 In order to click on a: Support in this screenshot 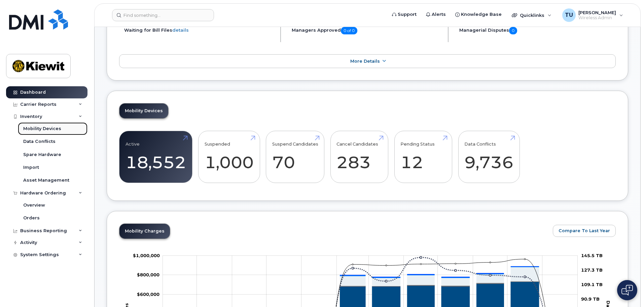, I will do `click(404, 14)`.